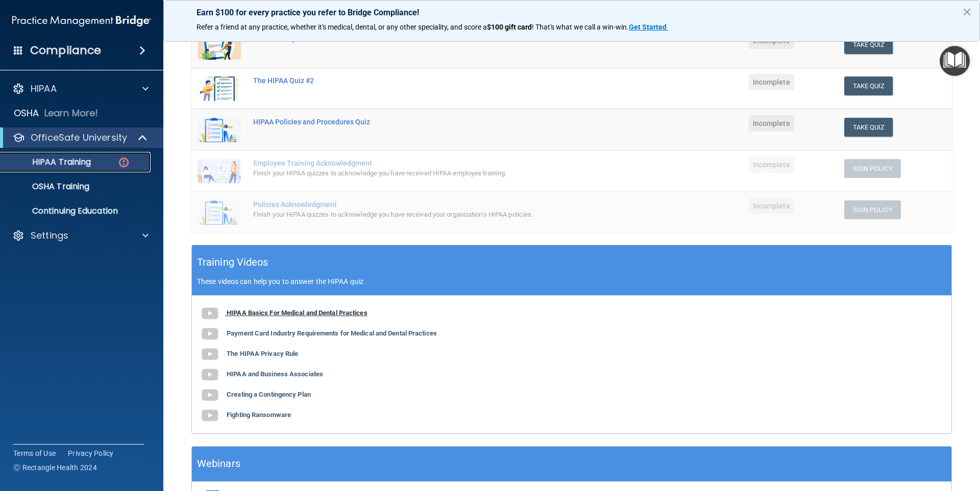 This screenshot has height=491, width=980. Describe the element at coordinates (435, 122) in the screenshot. I see `div: HIPAA Policies and Procedures Quiz` at that location.